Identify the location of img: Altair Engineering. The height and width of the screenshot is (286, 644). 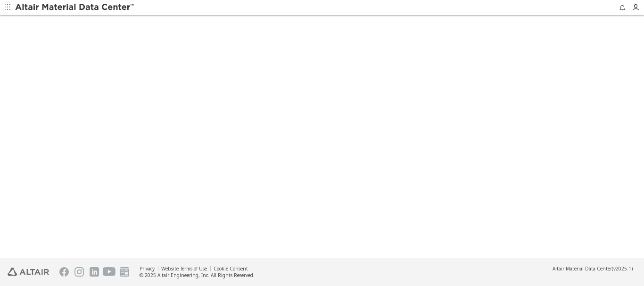
(28, 272).